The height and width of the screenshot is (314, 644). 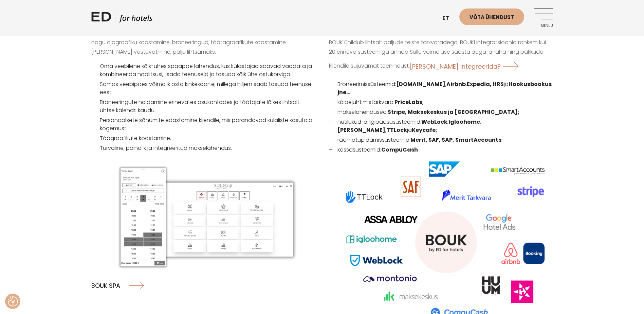 What do you see at coordinates (441, 88) in the screenshot?
I see `li: Broneerimissüsteemid: , , ja` at bounding box center [441, 88].